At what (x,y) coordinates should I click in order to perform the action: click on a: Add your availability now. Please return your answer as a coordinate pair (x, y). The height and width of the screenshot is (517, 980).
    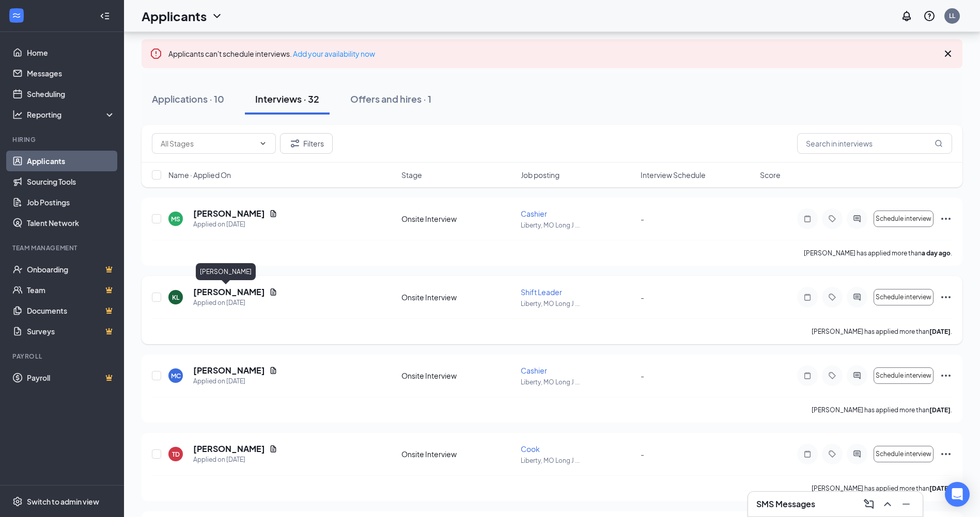
    Looking at the image, I should click on (334, 53).